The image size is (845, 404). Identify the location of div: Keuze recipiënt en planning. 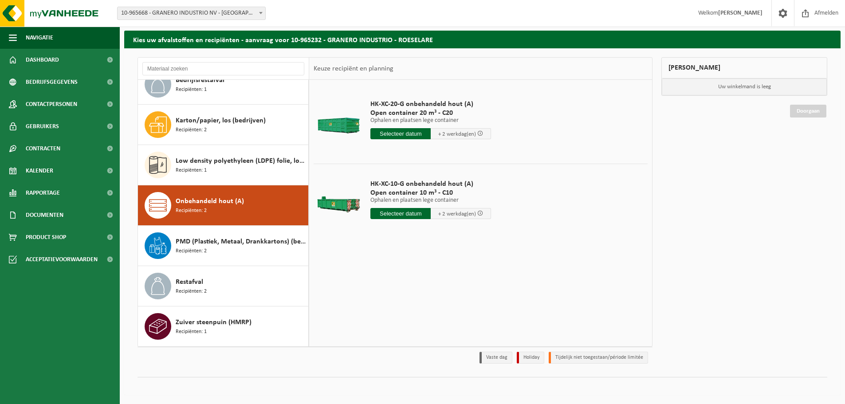
(353, 69).